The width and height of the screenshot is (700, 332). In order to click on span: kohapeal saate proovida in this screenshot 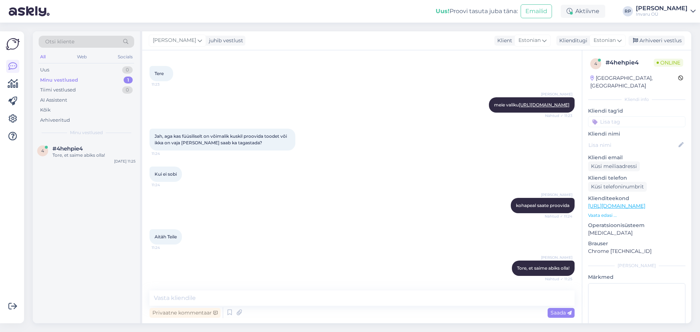, I will do `click(542, 205)`.